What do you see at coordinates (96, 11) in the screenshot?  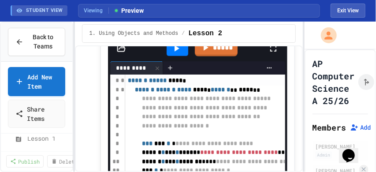 I see `span: Viewing` at bounding box center [96, 11].